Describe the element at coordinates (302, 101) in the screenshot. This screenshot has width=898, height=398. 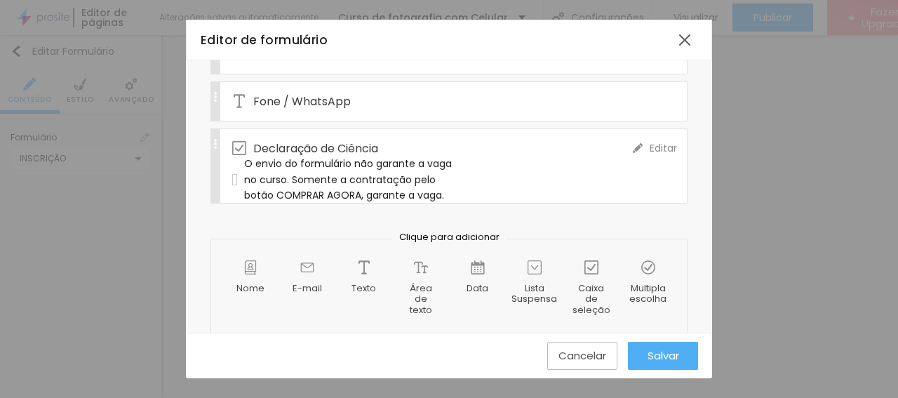
I see `span: Fone / WhatsApp` at that location.